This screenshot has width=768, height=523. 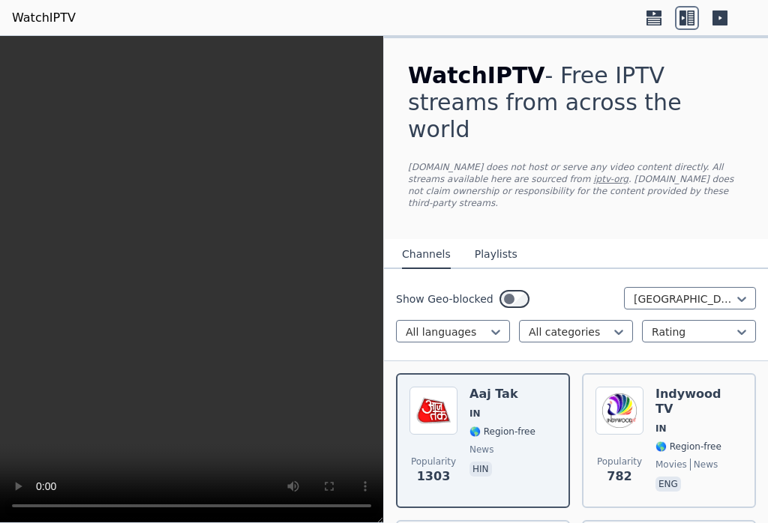 I want to click on h1: - Free IPTV streams from across the world, so click(x=576, y=103).